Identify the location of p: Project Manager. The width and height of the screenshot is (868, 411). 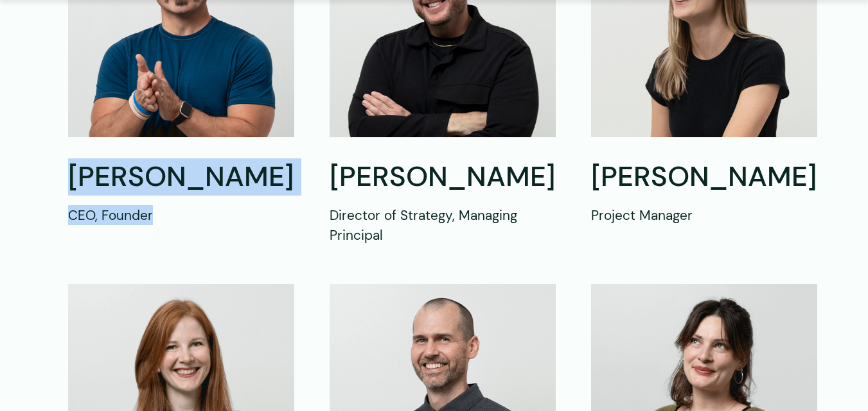
(704, 215).